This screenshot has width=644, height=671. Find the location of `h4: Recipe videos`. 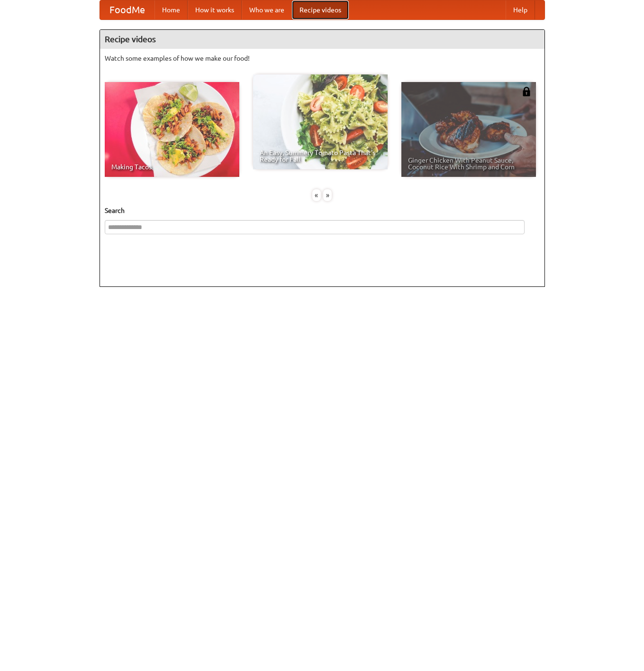

h4: Recipe videos is located at coordinates (322, 39).